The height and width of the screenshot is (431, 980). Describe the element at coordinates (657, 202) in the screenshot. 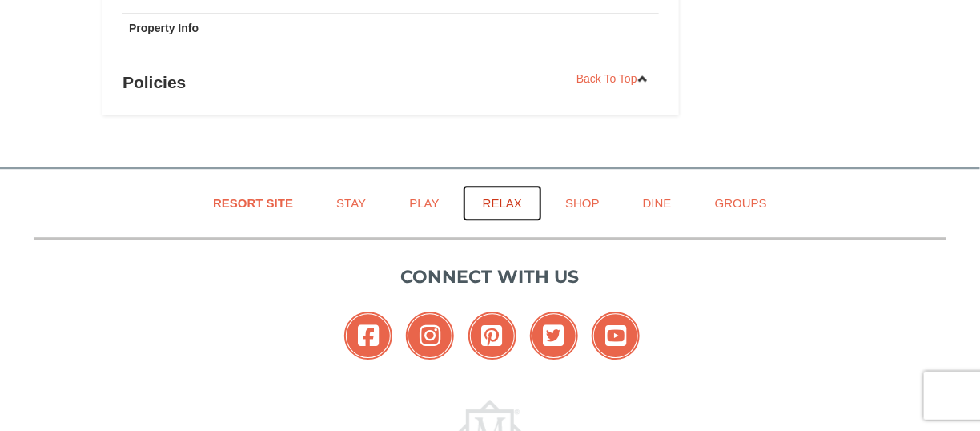

I see `a: Dine` at that location.